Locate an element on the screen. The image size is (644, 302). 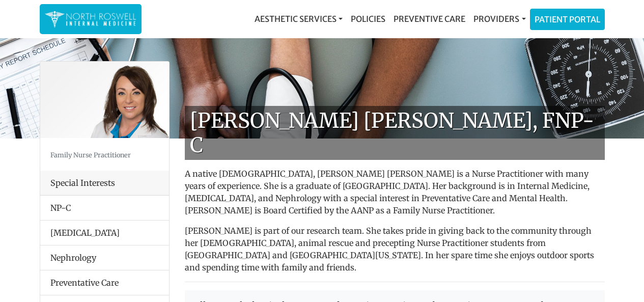
img: North Roswell Internal Medicine is located at coordinates (91, 19).